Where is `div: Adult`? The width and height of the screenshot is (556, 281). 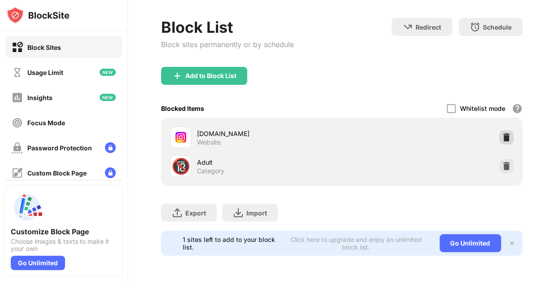 div: Adult is located at coordinates (269, 162).